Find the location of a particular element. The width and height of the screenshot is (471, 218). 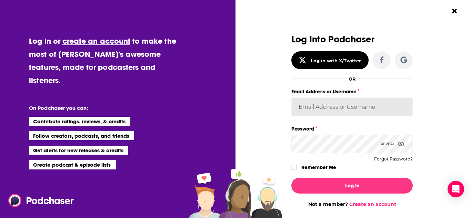

img: Podchaser - Follow, Share and Rate Podcasts is located at coordinates (41, 200).